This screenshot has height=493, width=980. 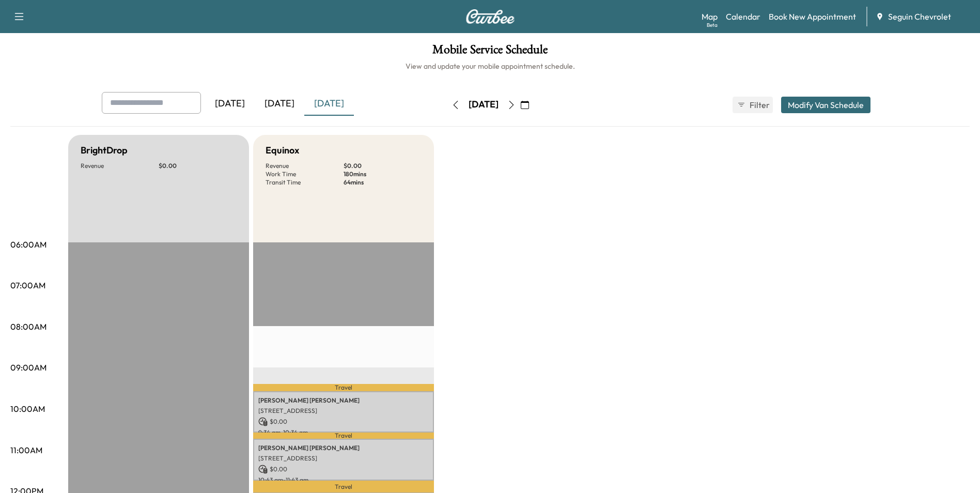 What do you see at coordinates (759, 105) in the screenshot?
I see `span: Filter` at bounding box center [759, 105].